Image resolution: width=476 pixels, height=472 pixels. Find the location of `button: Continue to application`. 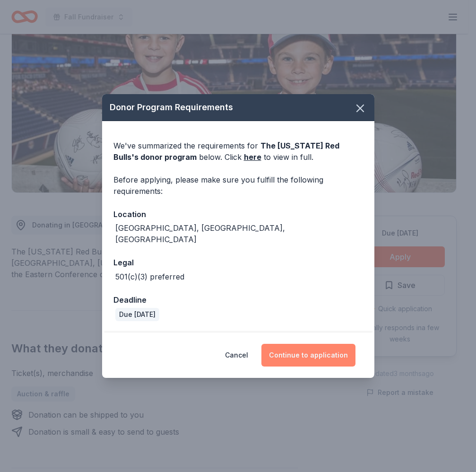

button: Continue to application is located at coordinates (308, 355).